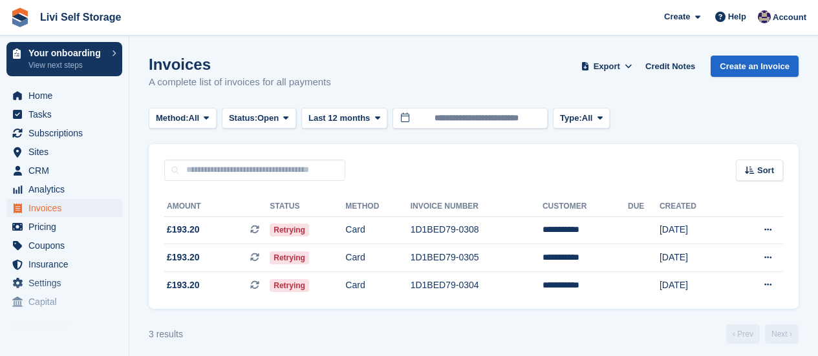  I want to click on td: 1D1BED79-0304, so click(476, 285).